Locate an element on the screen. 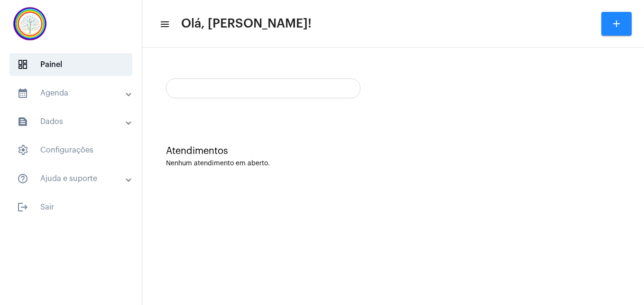  mat-expansion-panel-header: sidenav iconAjuda e suporte is located at coordinates (74, 178).